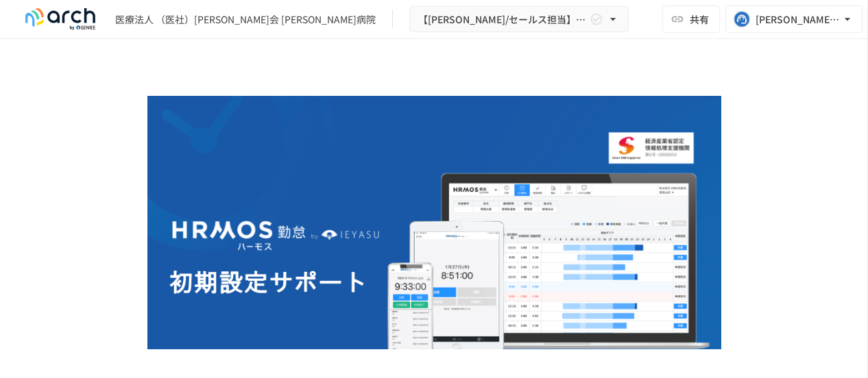  Describe the element at coordinates (434, 236) in the screenshot. I see `img: GdztLVQAPnGLORo409ZpmnRQckwtTrMz8aHIKJZF2AQ` at that location.